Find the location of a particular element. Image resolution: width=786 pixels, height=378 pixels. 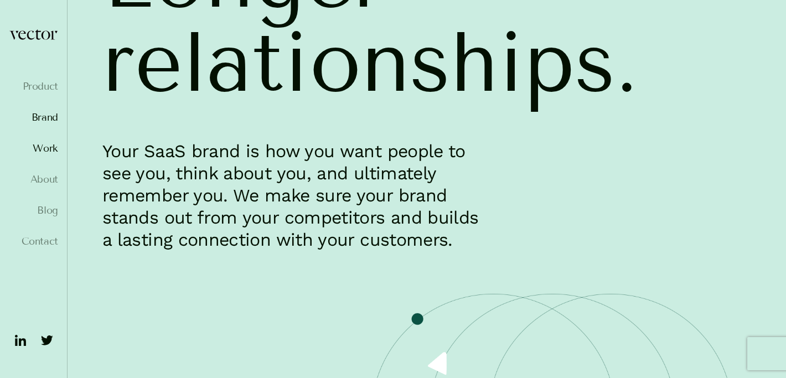

a: Contact is located at coordinates (33, 241).